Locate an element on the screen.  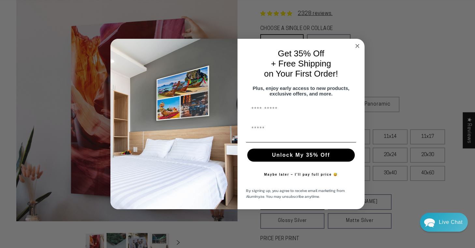
span: By signing up, you agree to receive email marketing from Aluminyze. You may unsubscribe anytime. is located at coordinates (295, 193).